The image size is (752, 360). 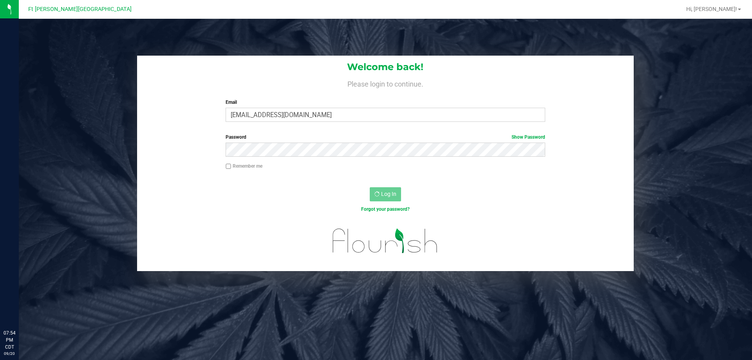 I want to click on a: Show Password, so click(x=528, y=137).